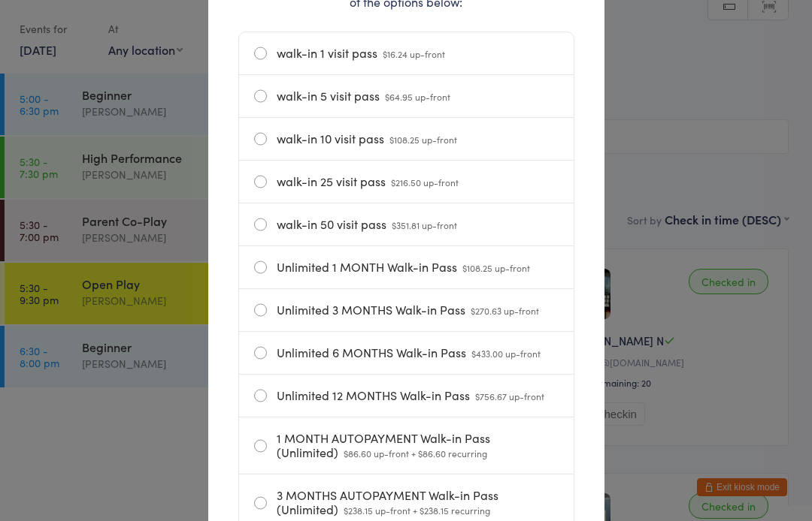  I want to click on span: $351.81 up-front, so click(424, 225).